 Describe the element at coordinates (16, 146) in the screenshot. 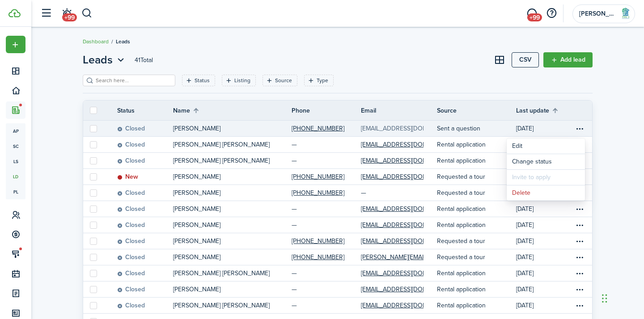

I see `a: sc` at that location.